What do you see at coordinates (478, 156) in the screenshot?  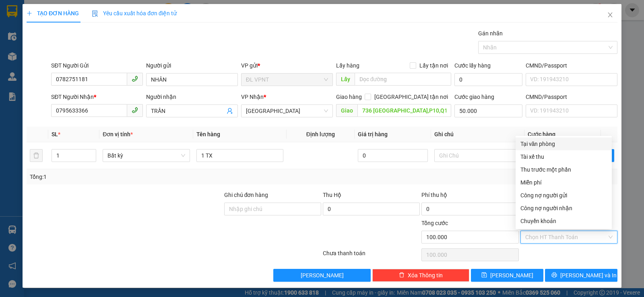 I see `input: Ghi Chú` at bounding box center [478, 156].